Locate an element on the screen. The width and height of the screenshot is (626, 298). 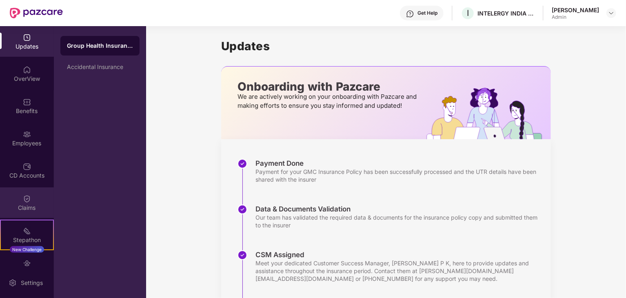
img: hrOnboarding is located at coordinates (489, 113).